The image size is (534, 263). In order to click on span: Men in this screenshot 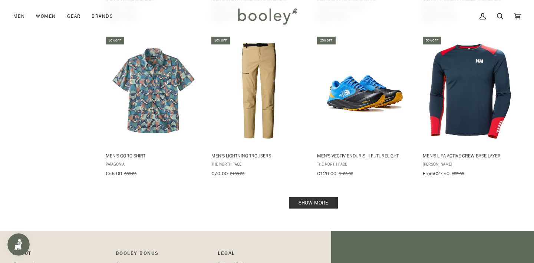, I will do `click(19, 16)`.